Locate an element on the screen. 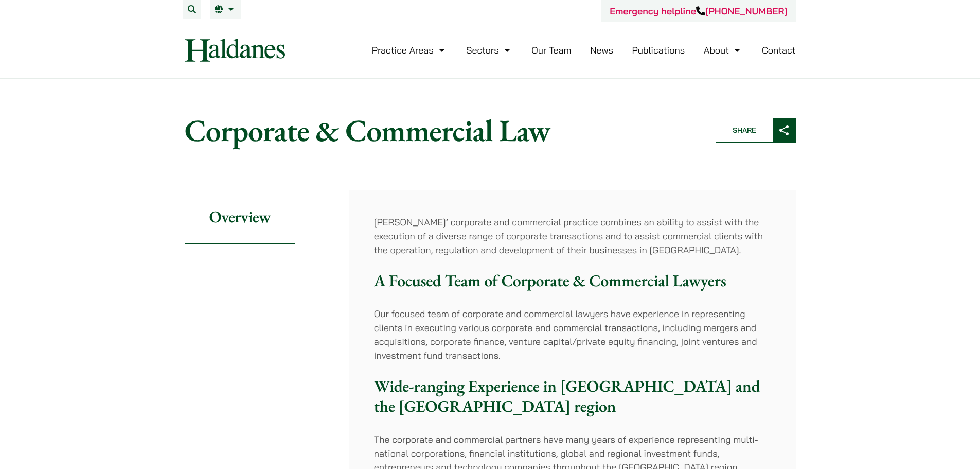 The height and width of the screenshot is (469, 980). h2: Overview is located at coordinates (239, 217).